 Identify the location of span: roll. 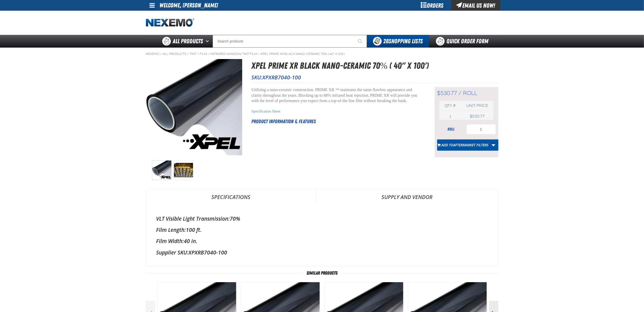
(471, 93).